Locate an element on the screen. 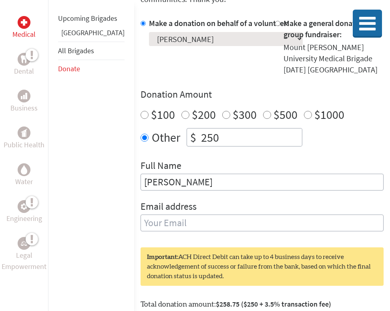 The height and width of the screenshot is (311, 390). label: $200 is located at coordinates (204, 115).